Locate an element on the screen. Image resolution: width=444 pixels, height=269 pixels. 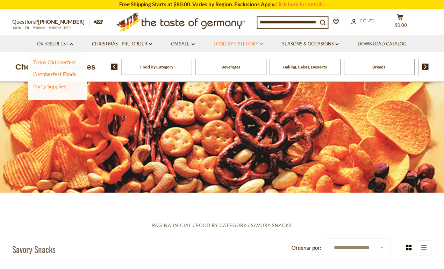
a: Seasons & Occasions is located at coordinates (310, 44).